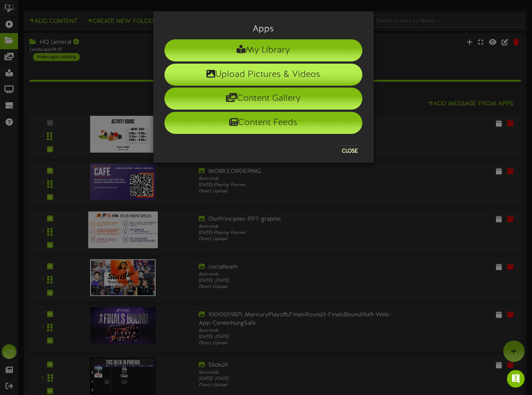 Image resolution: width=532 pixels, height=395 pixels. What do you see at coordinates (263, 123) in the screenshot?
I see `li: Content Feeds` at bounding box center [263, 123].